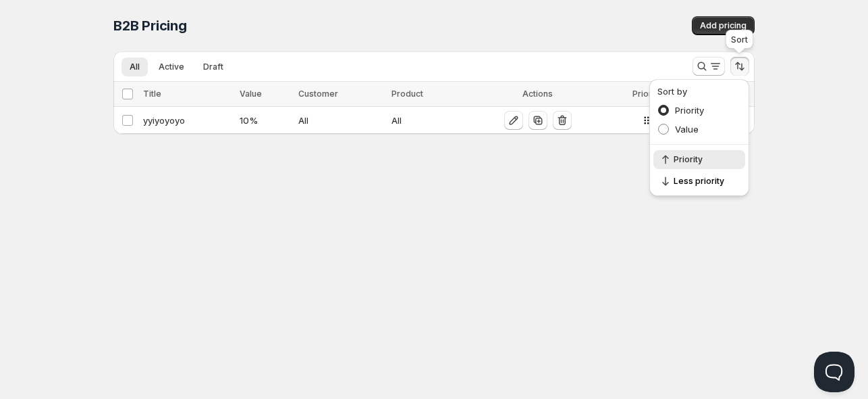 The height and width of the screenshot is (399, 868). I want to click on span: All, so click(134, 67).